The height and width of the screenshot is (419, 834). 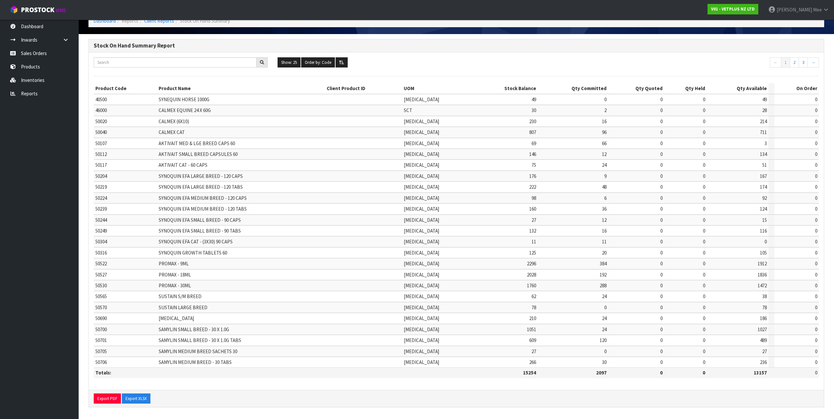 I want to click on span: 1760, so click(x=532, y=285).